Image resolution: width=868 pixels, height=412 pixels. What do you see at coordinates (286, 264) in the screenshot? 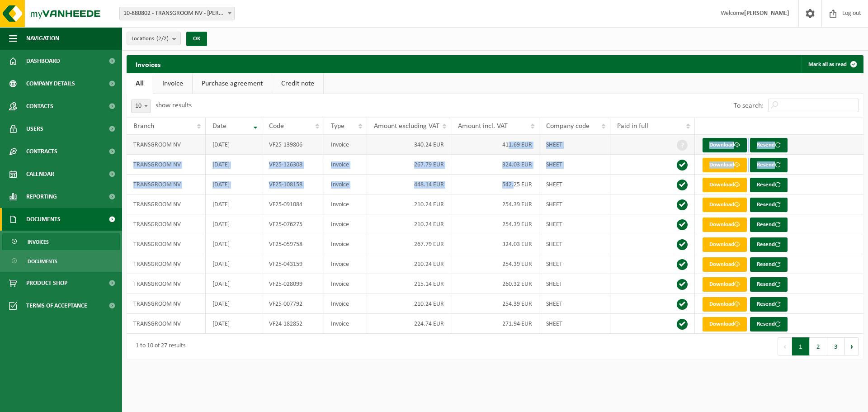
I see `font: VF25-043159` at bounding box center [286, 264].